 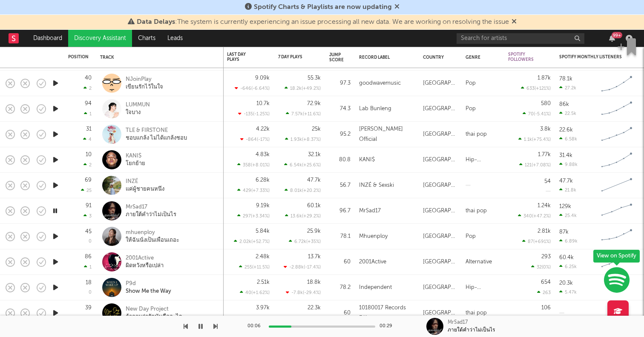 I want to click on div: LUMMUN, so click(x=138, y=105).